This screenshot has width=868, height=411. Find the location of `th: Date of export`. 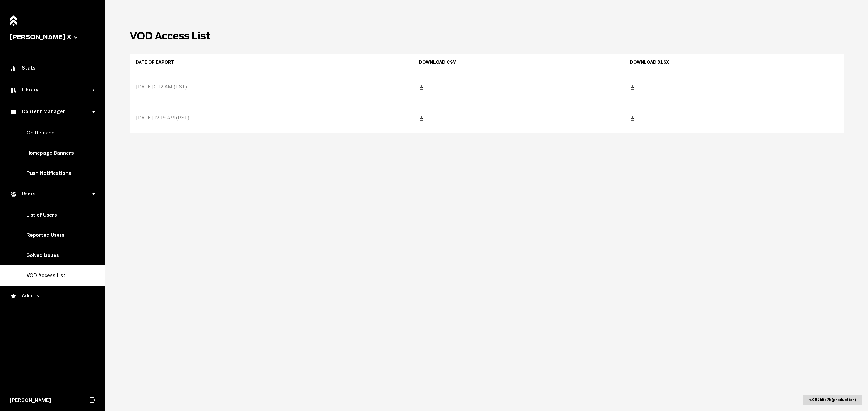

th: Date of export is located at coordinates (271, 63).